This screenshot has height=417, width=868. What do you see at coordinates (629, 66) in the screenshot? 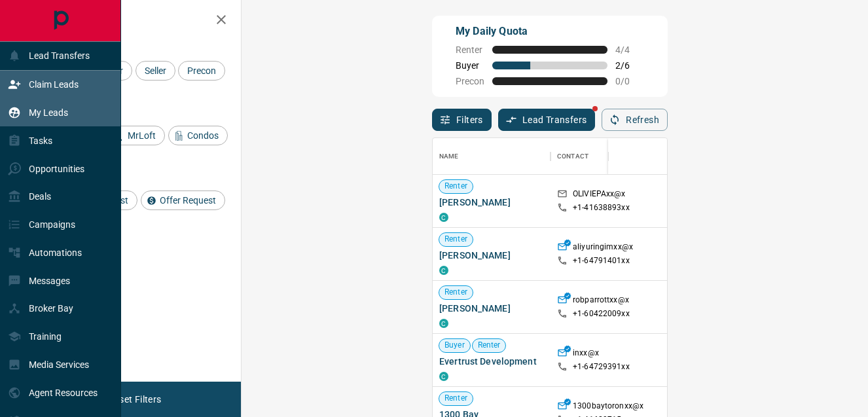
I see `span: 2 / 6` at bounding box center [629, 66].